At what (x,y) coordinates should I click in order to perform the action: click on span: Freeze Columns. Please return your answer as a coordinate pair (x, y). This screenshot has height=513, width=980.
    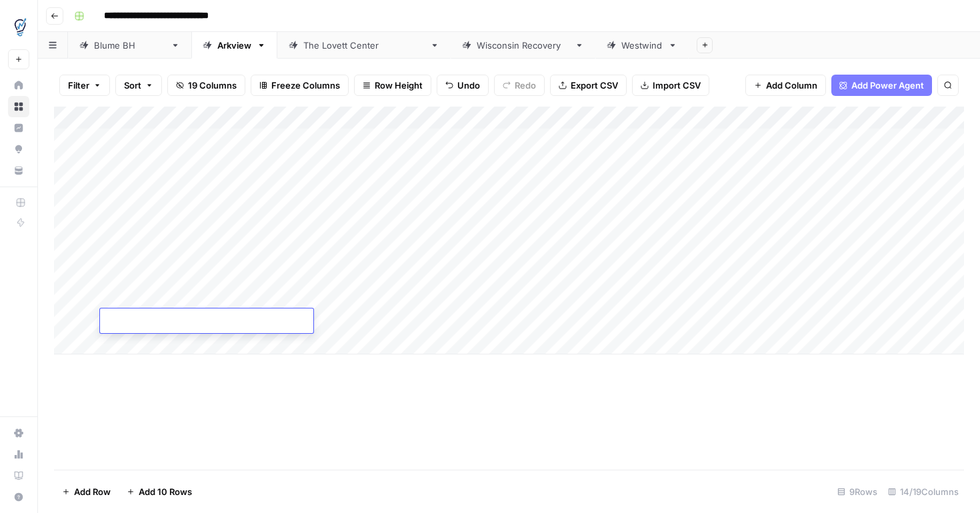
    Looking at the image, I should click on (305, 86).